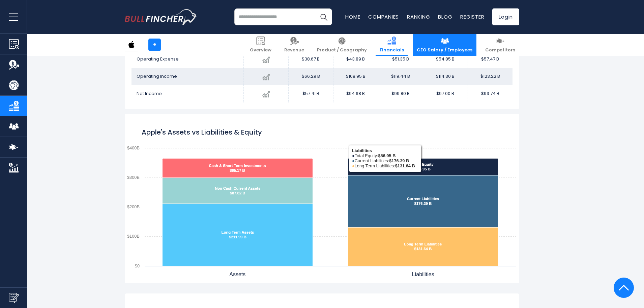  Describe the element at coordinates (423, 167) in the screenshot. I see `text: Total Equity $56.95 B` at that location.